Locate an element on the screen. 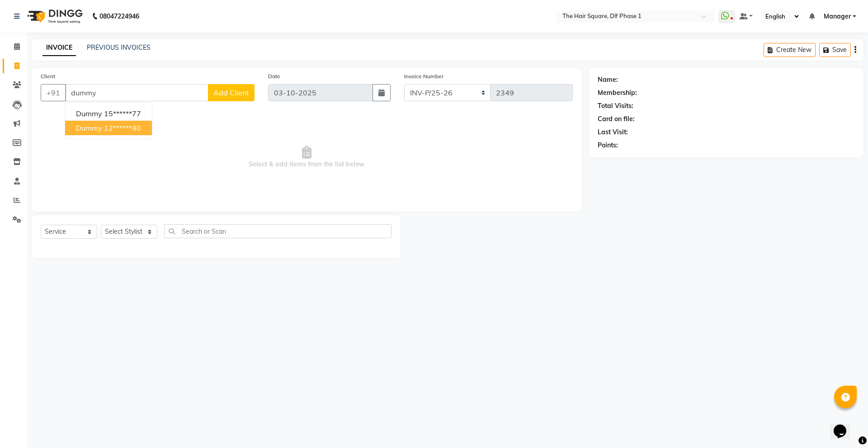 The height and width of the screenshot is (448, 868). a: PREVIOUS INVOICES is located at coordinates (118, 48).